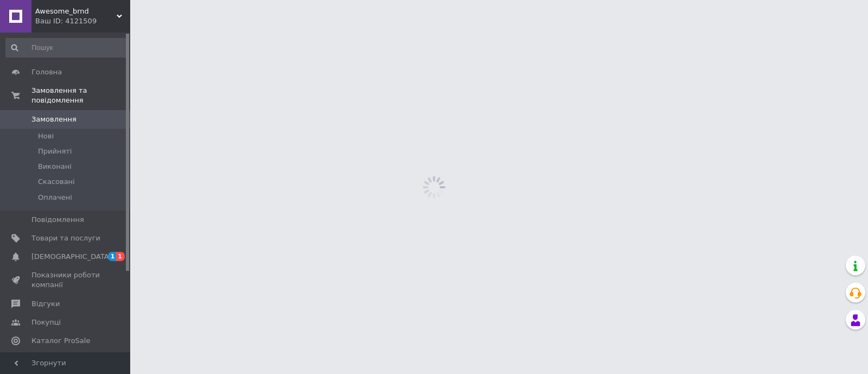 This screenshot has width=868, height=374. Describe the element at coordinates (45, 136) in the screenshot. I see `span: Нові` at that location.